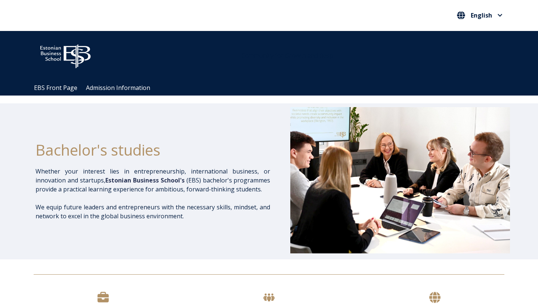  Describe the element at coordinates (480, 15) in the screenshot. I see `button: English` at that location.